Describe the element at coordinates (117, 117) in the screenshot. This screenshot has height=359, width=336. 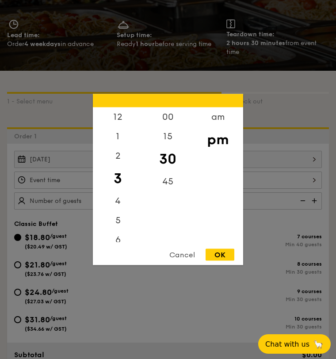
I see `div: 12` at that location.